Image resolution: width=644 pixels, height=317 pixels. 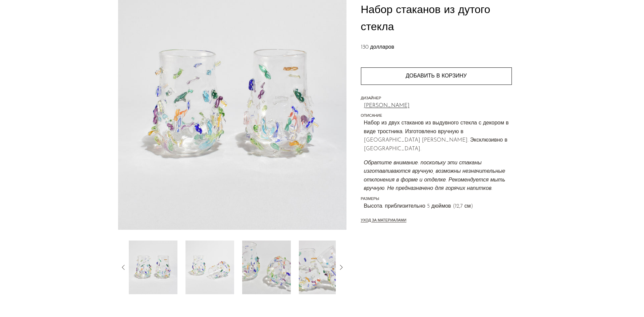 I want to click on font: Добавить в корзину, so click(x=436, y=76).